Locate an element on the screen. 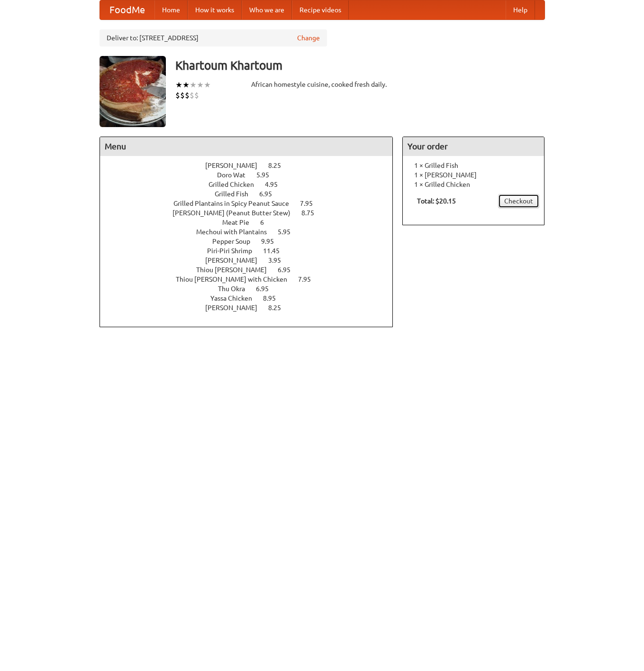  span: Yassa Chicken is located at coordinates (236, 298).